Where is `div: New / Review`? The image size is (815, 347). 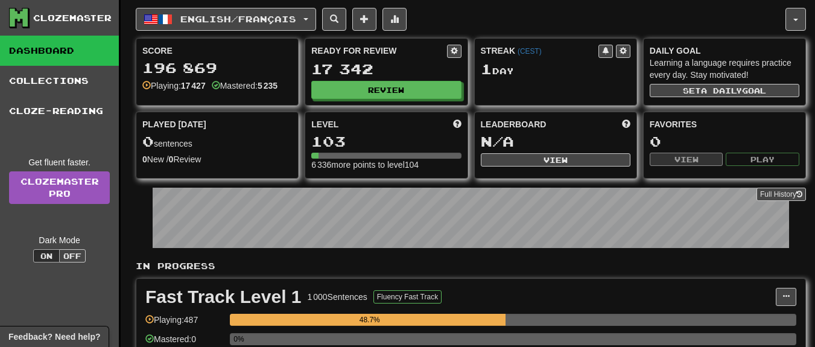 div: New / Review is located at coordinates (217, 159).